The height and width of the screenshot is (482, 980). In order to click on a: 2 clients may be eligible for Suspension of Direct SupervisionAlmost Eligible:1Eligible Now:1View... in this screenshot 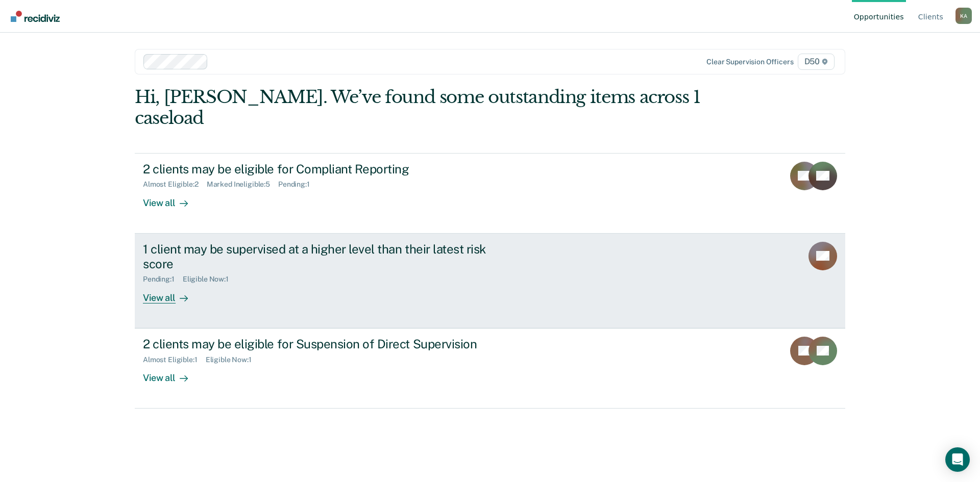, I will do `click(490, 368)`.